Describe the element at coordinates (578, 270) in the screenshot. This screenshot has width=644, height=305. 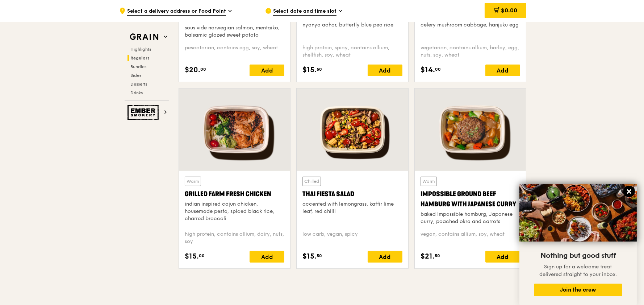
I see `span: Sign up for a welcome treat delivered straight to your inbox.` at that location.